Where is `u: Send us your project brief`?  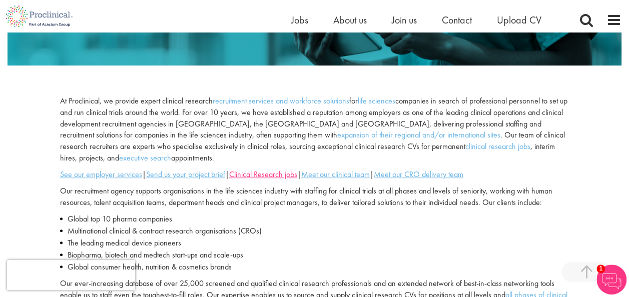 u: Send us your project brief is located at coordinates (186, 174).